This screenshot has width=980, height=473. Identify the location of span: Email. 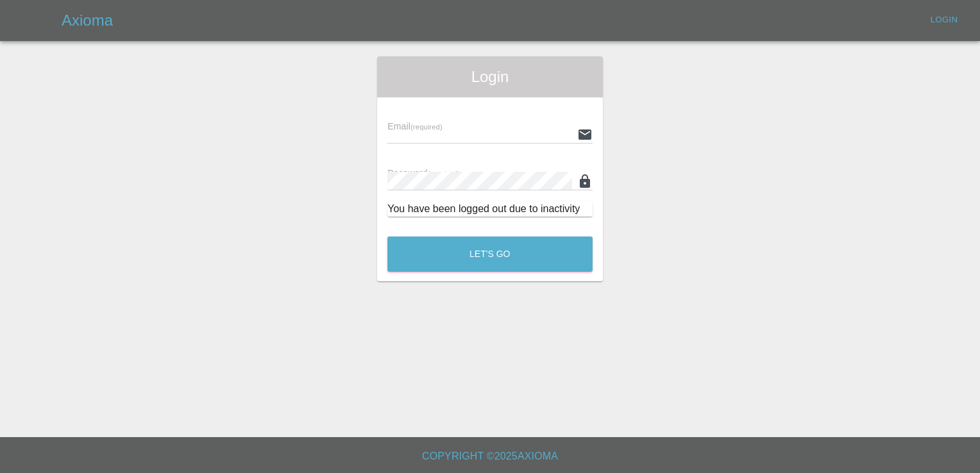
(414, 127).